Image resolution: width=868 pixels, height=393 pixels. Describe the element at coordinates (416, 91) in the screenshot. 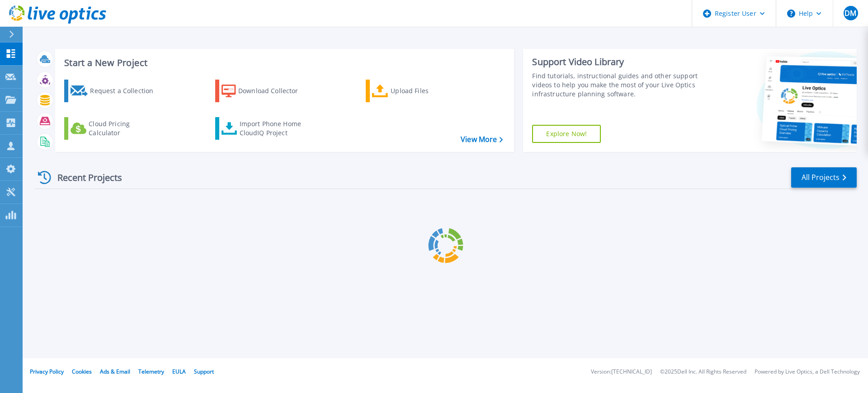

I see `a: Upload Files` at that location.